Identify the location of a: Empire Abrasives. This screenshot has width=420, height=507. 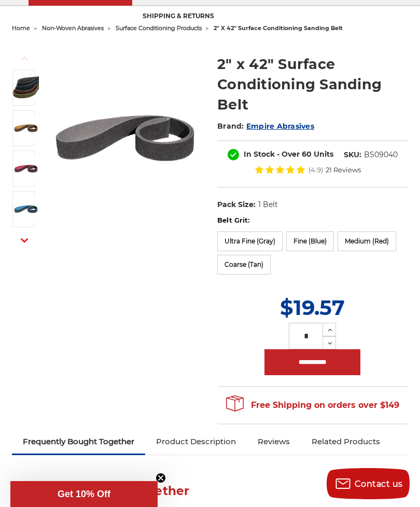
(280, 126).